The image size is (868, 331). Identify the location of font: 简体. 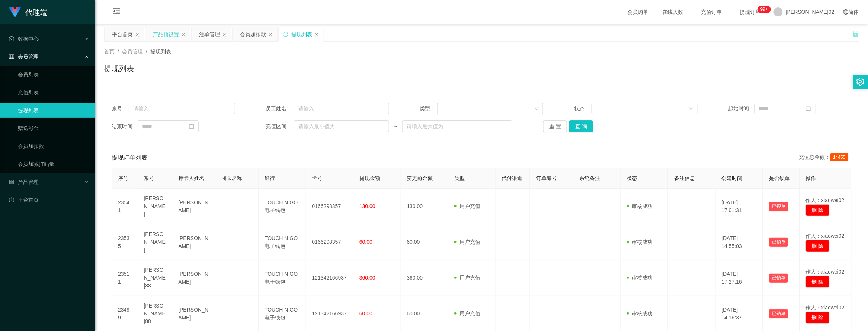
(853, 12).